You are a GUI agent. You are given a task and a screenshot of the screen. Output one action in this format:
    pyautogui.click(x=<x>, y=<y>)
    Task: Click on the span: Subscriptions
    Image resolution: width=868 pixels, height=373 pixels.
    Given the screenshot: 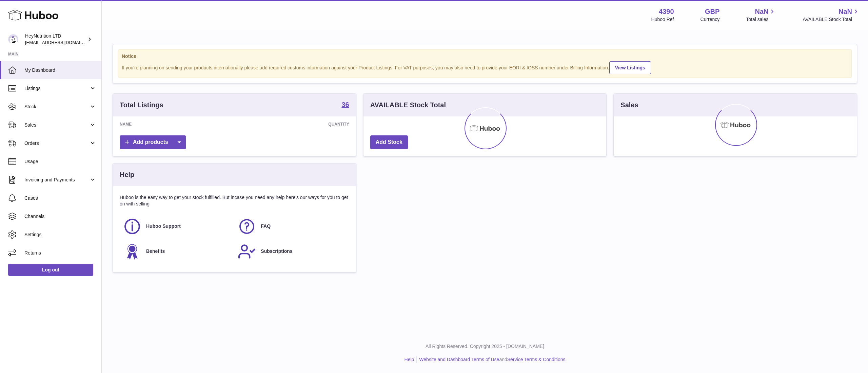 What is the action you would take?
    pyautogui.click(x=276, y=252)
    